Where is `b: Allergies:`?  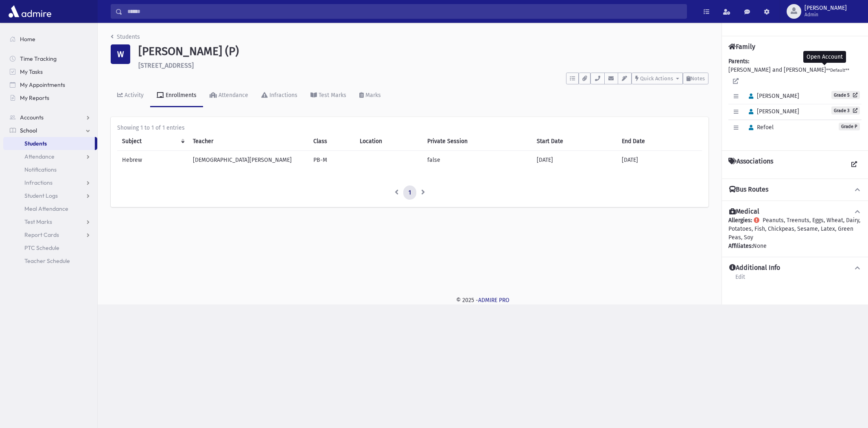
b: Allergies: is located at coordinates (740, 220).